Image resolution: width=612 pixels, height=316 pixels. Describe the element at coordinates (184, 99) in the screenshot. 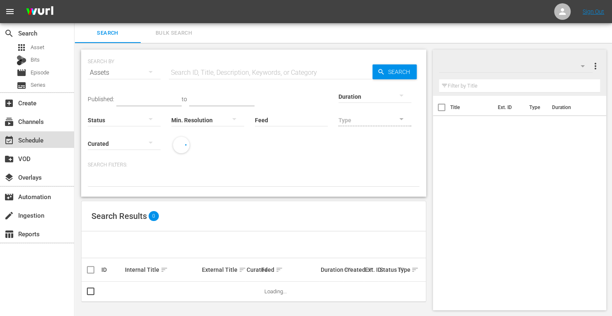

I see `span: to` at that location.